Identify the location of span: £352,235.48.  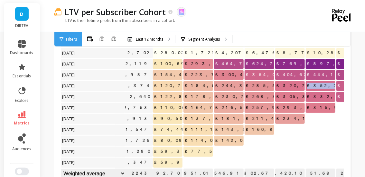
(336, 86).